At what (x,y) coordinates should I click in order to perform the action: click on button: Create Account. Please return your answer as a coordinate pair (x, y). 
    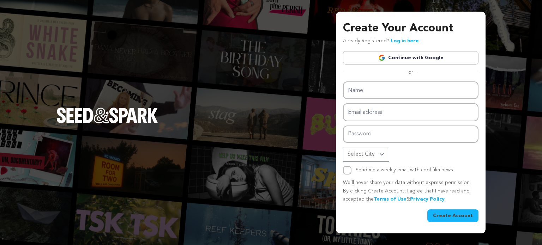
    Looking at the image, I should click on (453, 216).